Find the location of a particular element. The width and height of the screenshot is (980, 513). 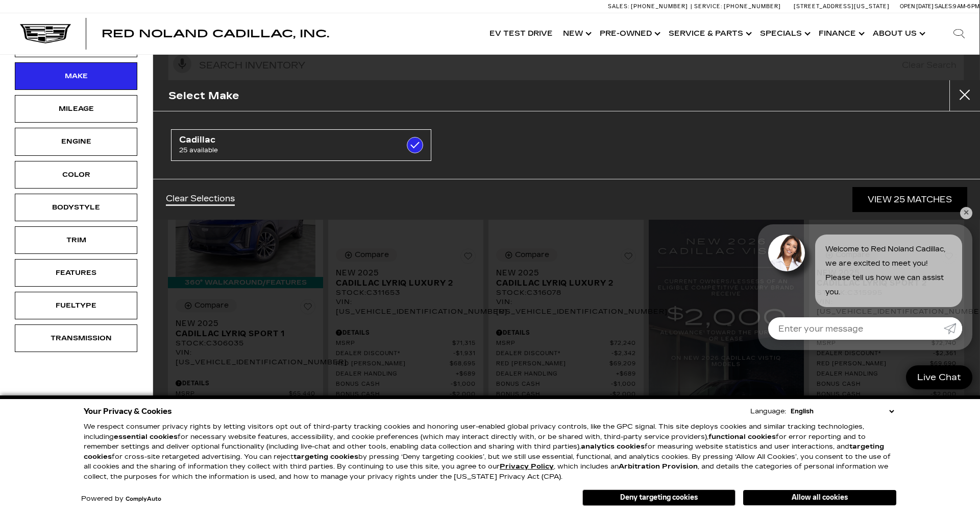

div: Trim is located at coordinates (76, 240).